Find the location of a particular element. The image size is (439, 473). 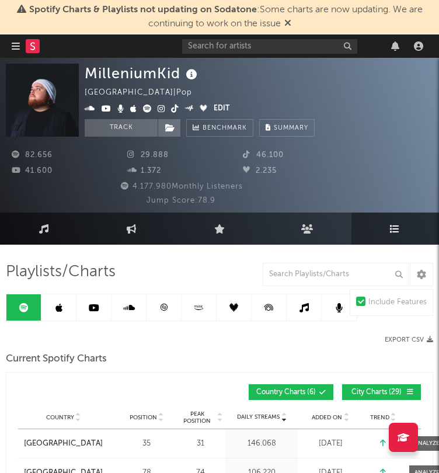

a: Benchmark is located at coordinates (220, 128).